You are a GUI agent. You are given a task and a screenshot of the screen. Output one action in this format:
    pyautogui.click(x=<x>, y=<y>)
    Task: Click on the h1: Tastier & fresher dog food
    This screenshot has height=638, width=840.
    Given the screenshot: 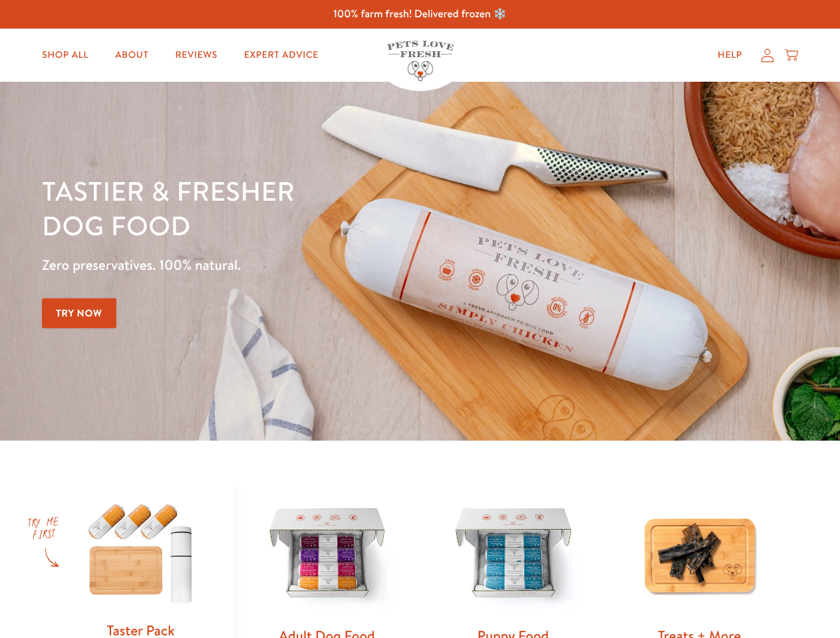 What is the action you would take?
    pyautogui.click(x=294, y=208)
    